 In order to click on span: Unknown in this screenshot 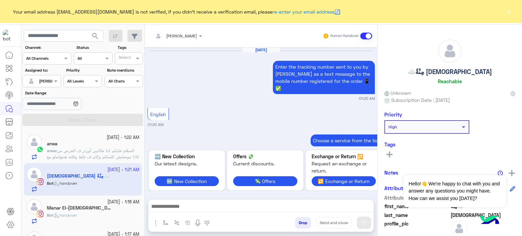, I will do `click(398, 93)`.